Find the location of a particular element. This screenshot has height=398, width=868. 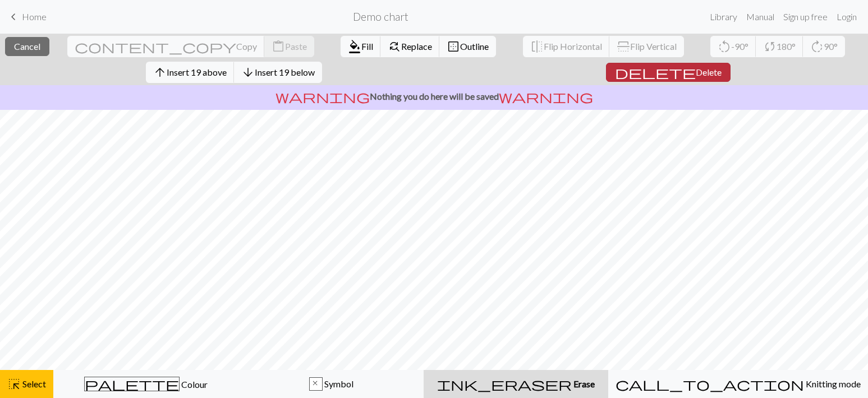

span: highlight_alt is located at coordinates (14, 384).